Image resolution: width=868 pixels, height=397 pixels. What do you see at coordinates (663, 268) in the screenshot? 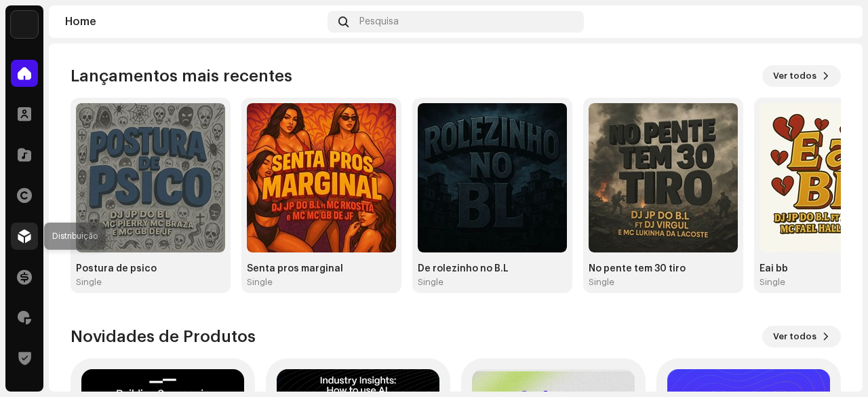
I see `div: No pente tem 30 tiro` at bounding box center [663, 268].